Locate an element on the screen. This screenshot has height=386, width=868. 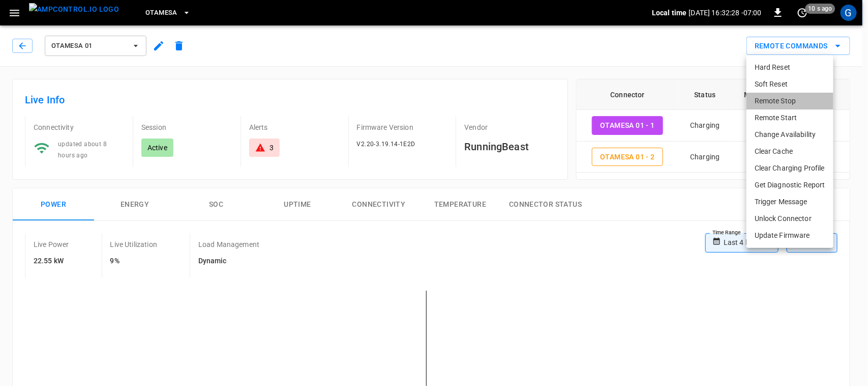
li: Clear Cache is located at coordinates (790, 151).